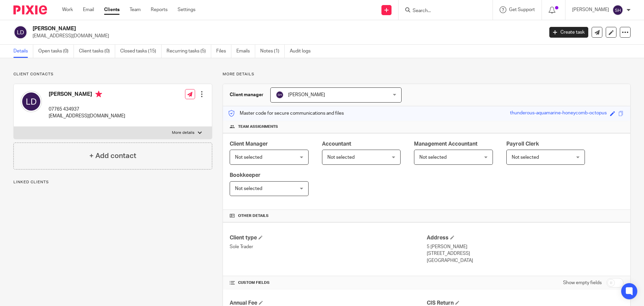 The height and width of the screenshot is (306, 644). Describe the element at coordinates (187, 10) in the screenshot. I see `a: Settings` at that location.